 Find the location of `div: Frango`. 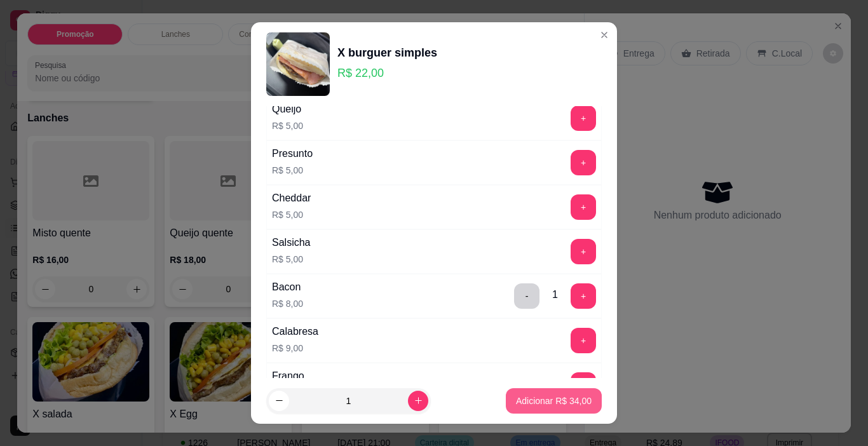

div: Frango is located at coordinates (288, 377).